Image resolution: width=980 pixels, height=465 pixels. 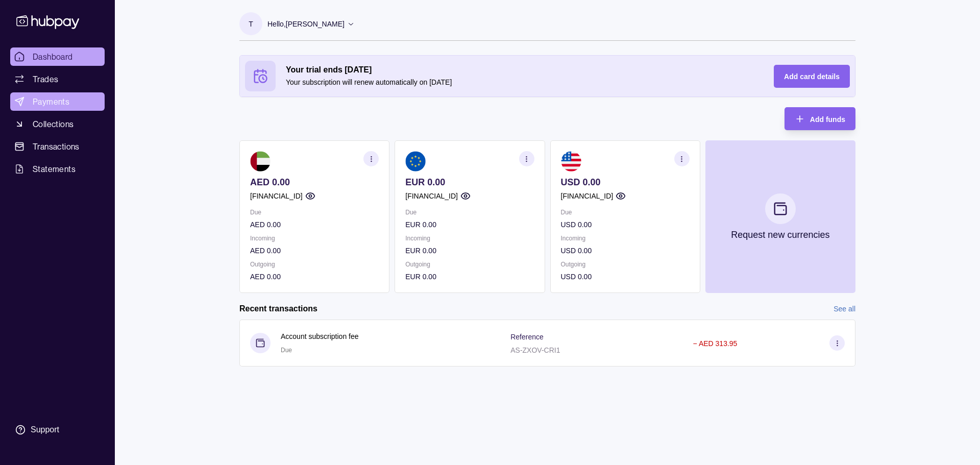 I want to click on a: Dashboard, so click(x=57, y=57).